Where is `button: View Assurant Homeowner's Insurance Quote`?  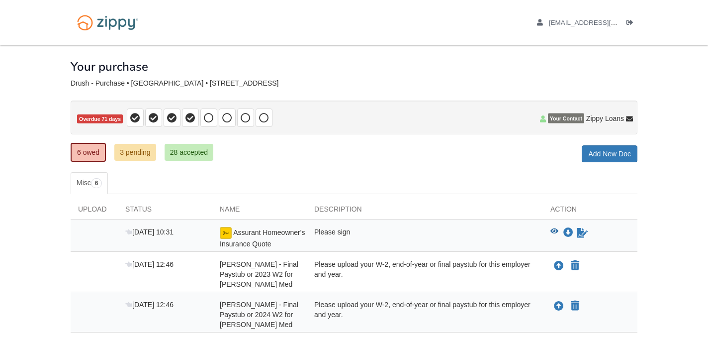 button: View Assurant Homeowner's Insurance Quote is located at coordinates (554, 233).